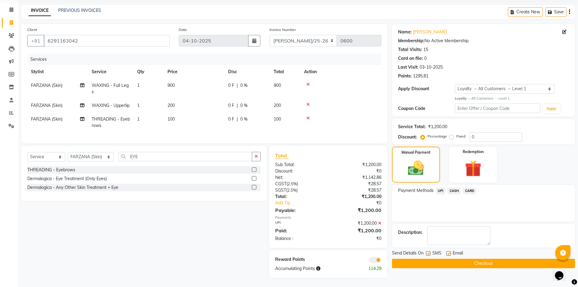 The height and width of the screenshot is (287, 578). Describe the element at coordinates (411, 41) in the screenshot. I see `div: Membership:` at that location.